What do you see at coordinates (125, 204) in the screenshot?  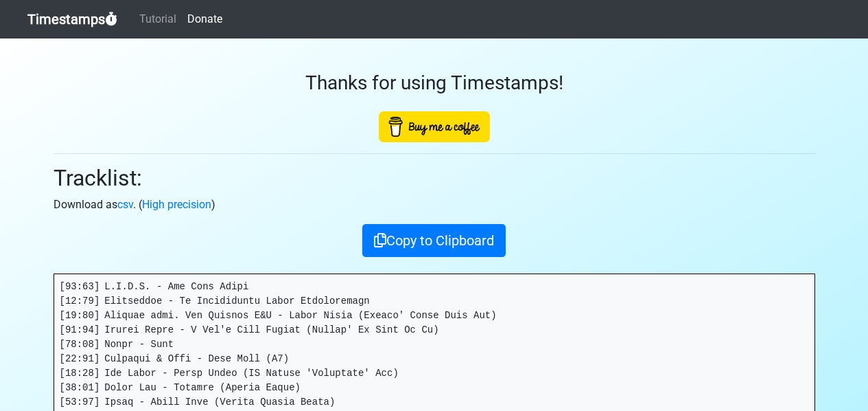 I see `a: csv` at bounding box center [125, 204].